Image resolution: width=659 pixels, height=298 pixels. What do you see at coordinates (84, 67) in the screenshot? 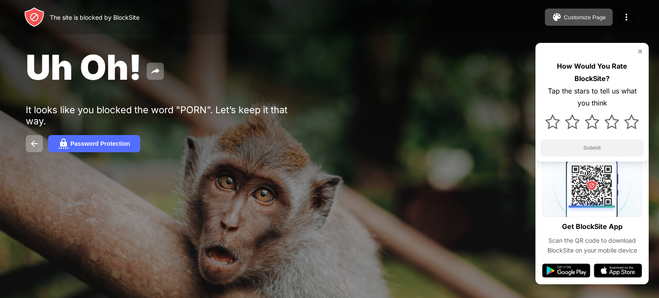
I see `span: Uh Oh!` at bounding box center [84, 67].